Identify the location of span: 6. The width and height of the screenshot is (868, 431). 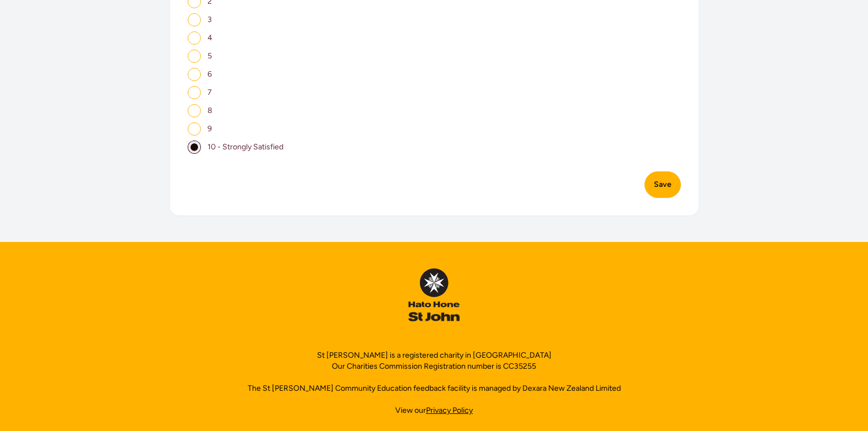
(210, 74).